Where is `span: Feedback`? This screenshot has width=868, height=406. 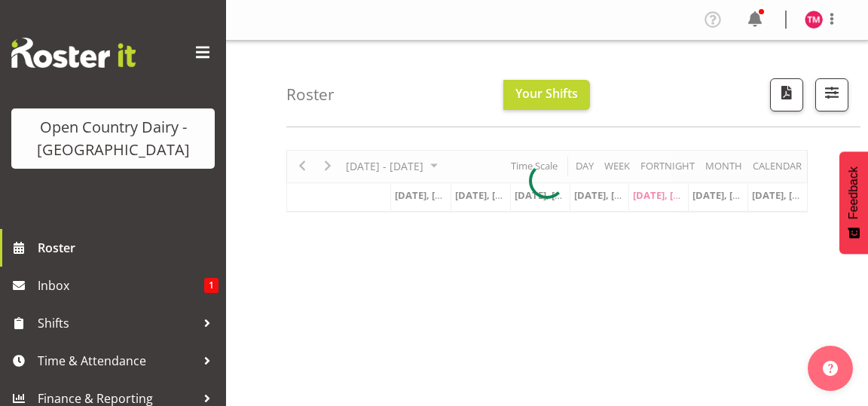 span: Feedback is located at coordinates (854, 193).